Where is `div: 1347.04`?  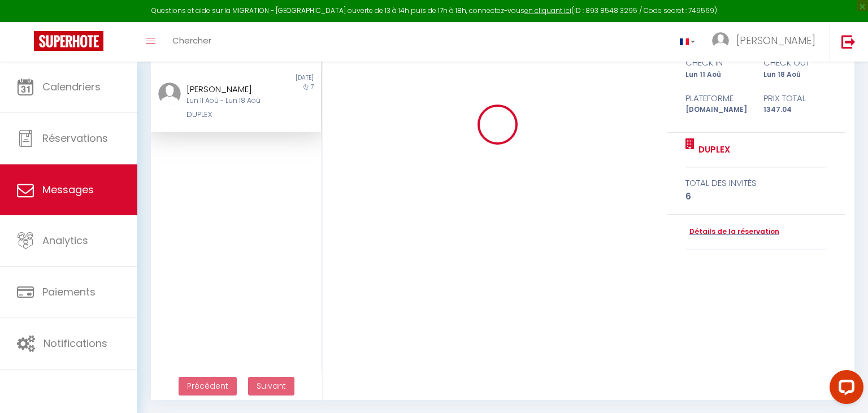 div: 1347.04 is located at coordinates (795, 110).